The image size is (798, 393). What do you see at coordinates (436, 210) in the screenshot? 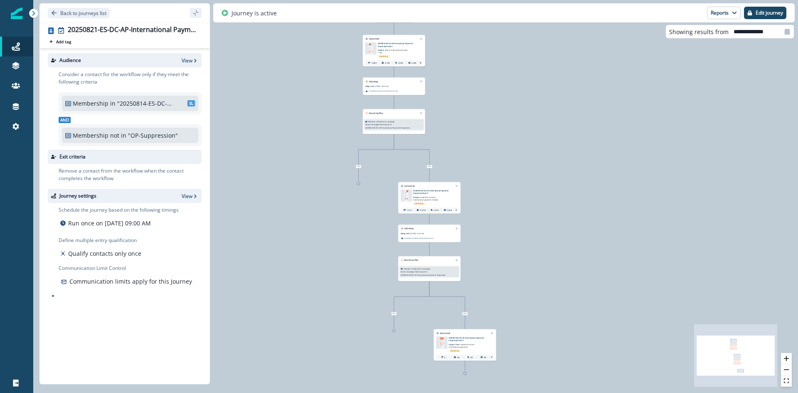
I see `p: 0.37%` at bounding box center [436, 210].